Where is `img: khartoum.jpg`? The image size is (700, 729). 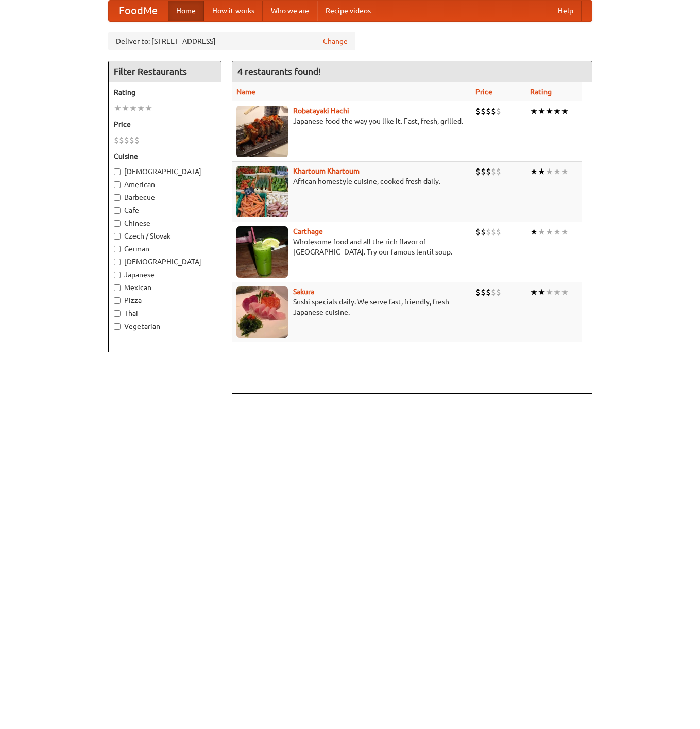 img: khartoum.jpg is located at coordinates (262, 192).